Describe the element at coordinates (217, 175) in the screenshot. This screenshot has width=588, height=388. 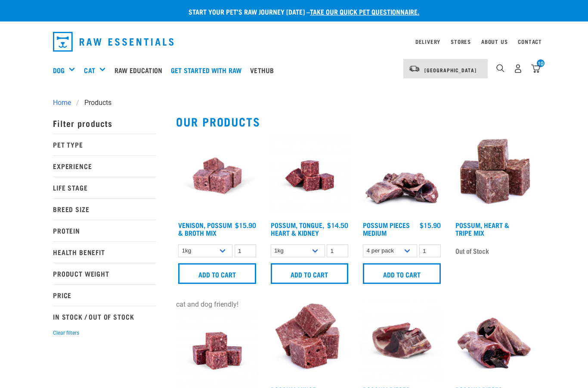
I see `img: Vension and heart` at that location.